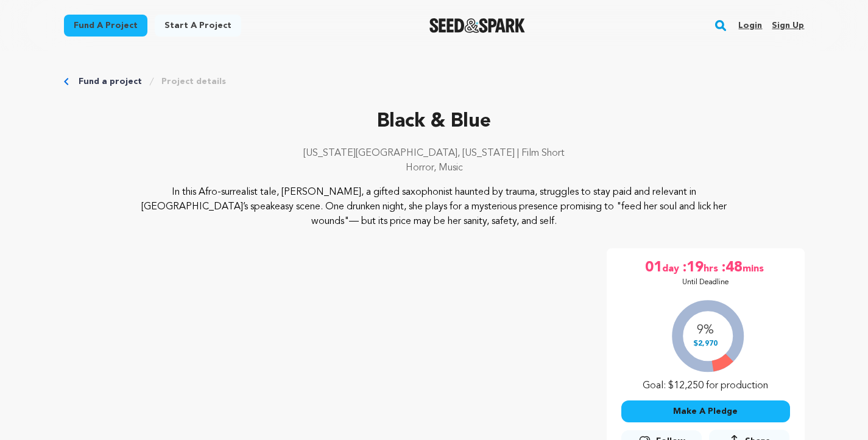 Image resolution: width=868 pixels, height=440 pixels. What do you see at coordinates (477, 25) in the screenshot?
I see `img: Seed&Spark Logo Dark Mode` at bounding box center [477, 25].